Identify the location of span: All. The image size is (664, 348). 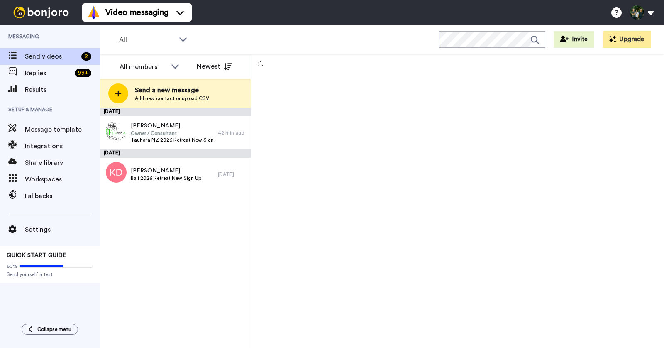
(147, 40).